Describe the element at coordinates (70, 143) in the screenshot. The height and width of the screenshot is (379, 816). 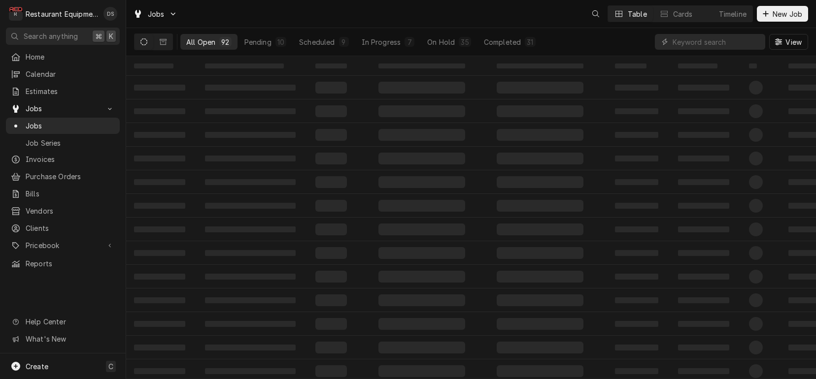
I see `span: Job Series` at that location.